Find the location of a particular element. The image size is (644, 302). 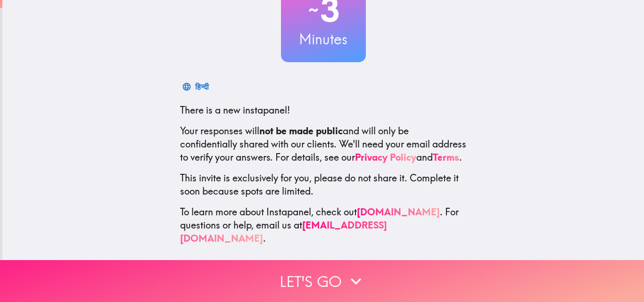

a: Terms is located at coordinates (446, 157).